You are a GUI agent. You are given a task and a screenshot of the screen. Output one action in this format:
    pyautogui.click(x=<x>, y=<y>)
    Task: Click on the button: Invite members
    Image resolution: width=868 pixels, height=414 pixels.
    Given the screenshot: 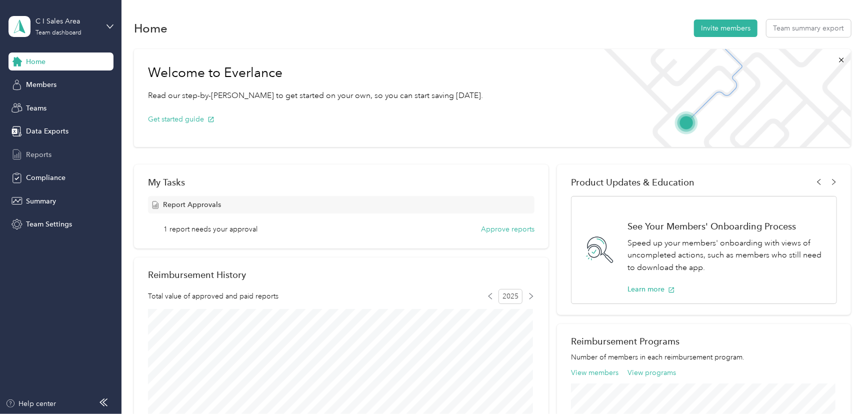 What is the action you would take?
    pyautogui.click(x=725, y=28)
    